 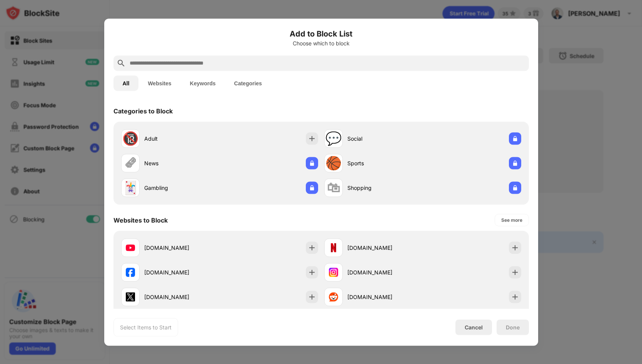 What do you see at coordinates (182, 138) in the screenshot?
I see `div: Adult` at bounding box center [182, 138].